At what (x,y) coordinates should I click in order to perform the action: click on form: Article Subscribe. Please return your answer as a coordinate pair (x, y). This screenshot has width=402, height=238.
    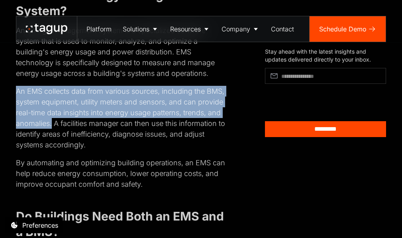
    Looking at the image, I should click on (325, 103).